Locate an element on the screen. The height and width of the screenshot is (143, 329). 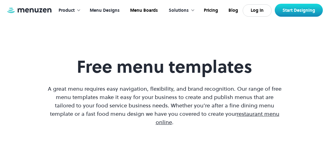
p: A great menu requires easy navigation, flexibility, and brand recognition. Our range of free menu... is located at coordinates (165, 105).